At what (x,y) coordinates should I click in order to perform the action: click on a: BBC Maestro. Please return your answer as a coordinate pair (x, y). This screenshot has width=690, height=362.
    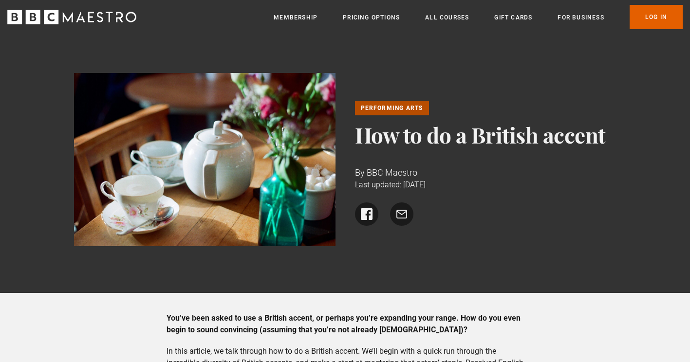
    Looking at the image, I should click on (72, 17).